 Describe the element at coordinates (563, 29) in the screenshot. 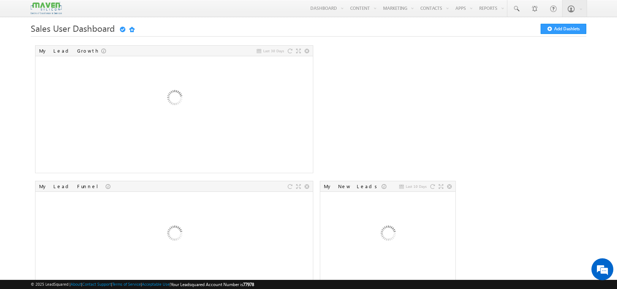

I see `button: Add Dashlets` at that location.